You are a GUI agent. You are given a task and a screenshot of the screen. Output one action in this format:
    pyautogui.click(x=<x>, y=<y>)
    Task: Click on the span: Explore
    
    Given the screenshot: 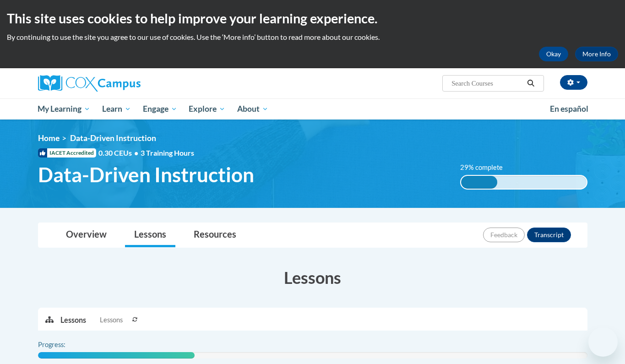 What is the action you would take?
    pyautogui.click(x=207, y=109)
    